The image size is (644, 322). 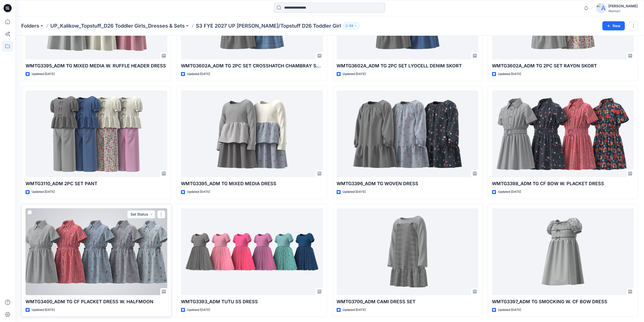 I want to click on a: WMTG3700_ADM CAMI DRESS SET, so click(x=408, y=251).